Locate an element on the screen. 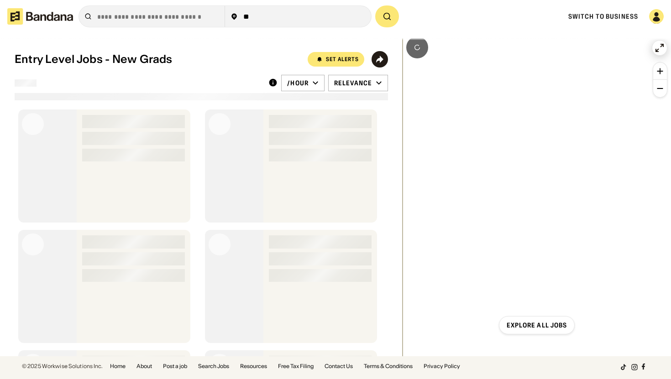 Image resolution: width=671 pixels, height=379 pixels. div: © 2025 Workwise Solutions Inc. is located at coordinates (62, 366).